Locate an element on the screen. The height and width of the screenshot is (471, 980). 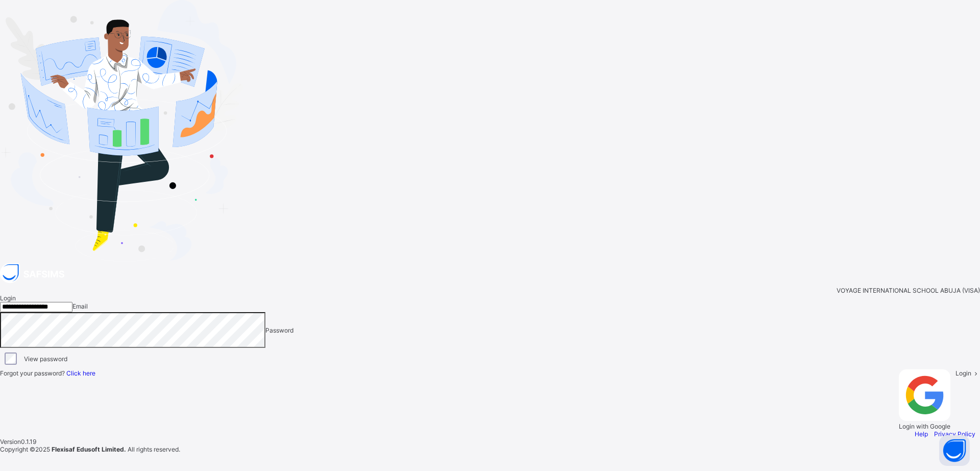
a: Help is located at coordinates (921, 434).